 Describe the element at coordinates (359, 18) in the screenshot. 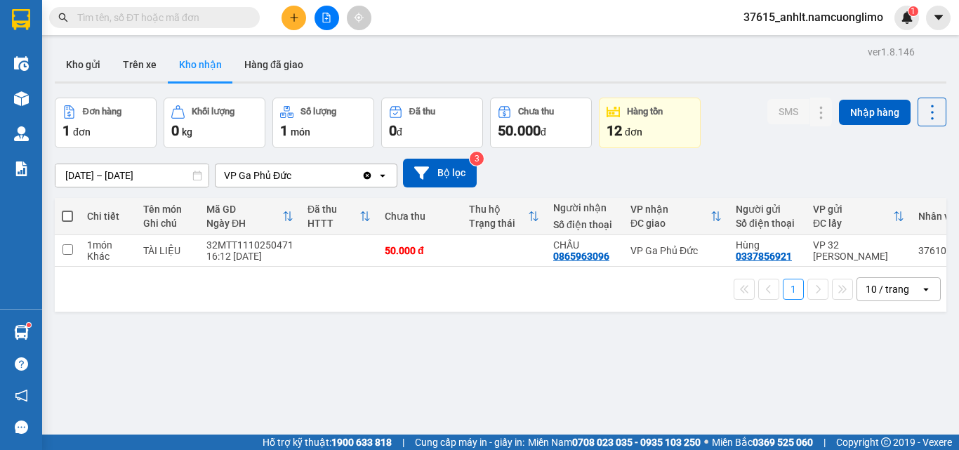

I see `button: aim` at that location.